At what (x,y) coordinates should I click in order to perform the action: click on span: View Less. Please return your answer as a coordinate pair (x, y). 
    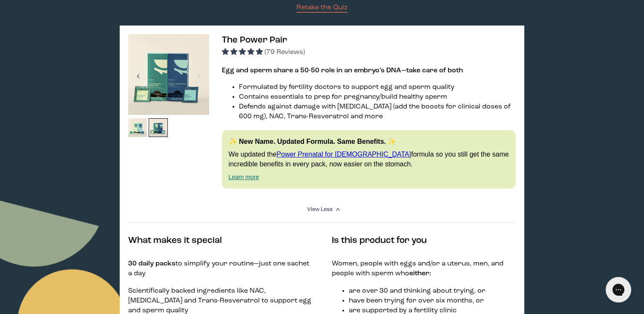
    Looking at the image, I should click on (320, 210).